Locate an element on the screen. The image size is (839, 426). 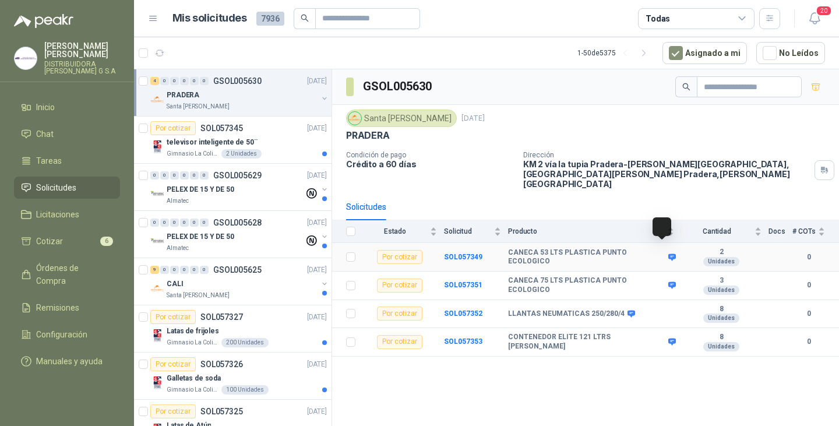
b: SOL057352 is located at coordinates (463, 313).